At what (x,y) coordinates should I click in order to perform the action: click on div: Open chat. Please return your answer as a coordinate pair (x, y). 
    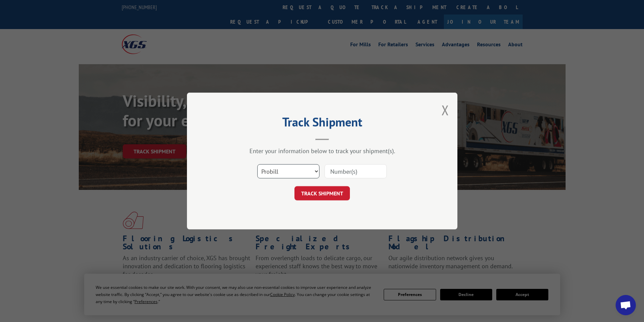
    Looking at the image, I should click on (626, 305).